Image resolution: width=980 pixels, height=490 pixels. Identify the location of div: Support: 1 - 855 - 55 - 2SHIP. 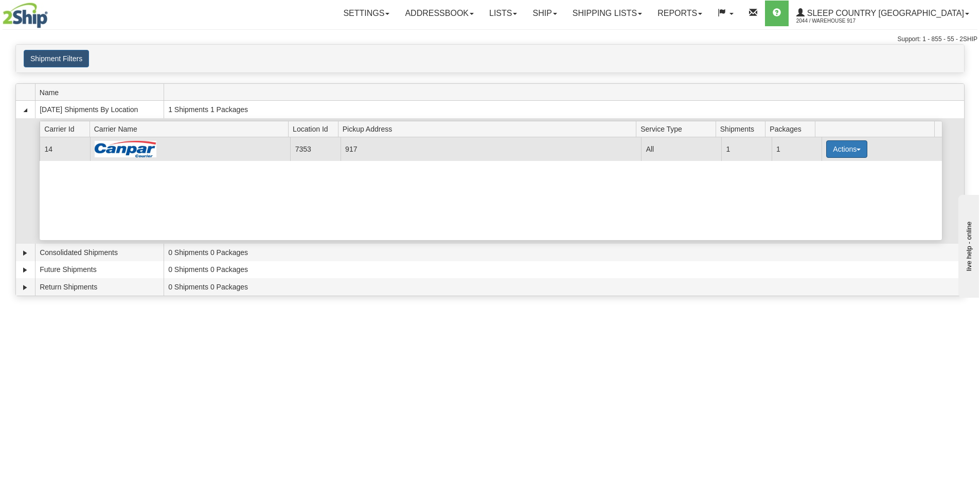
(490, 39).